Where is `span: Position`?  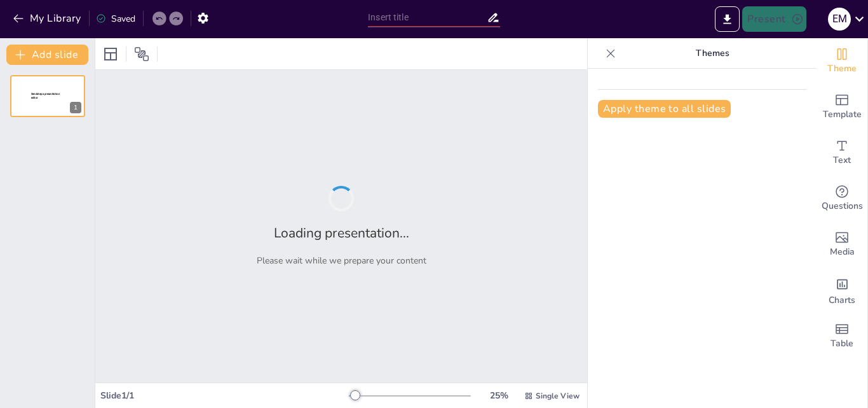
span: Position is located at coordinates (142, 54).